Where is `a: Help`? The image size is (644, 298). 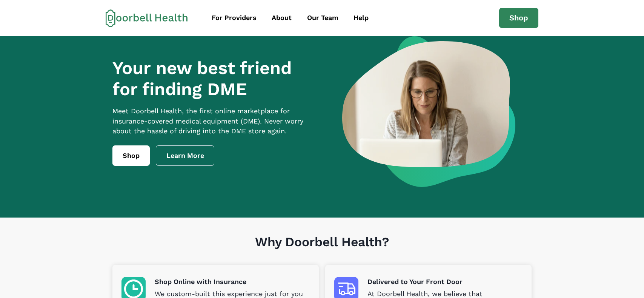 a: Help is located at coordinates (361, 17).